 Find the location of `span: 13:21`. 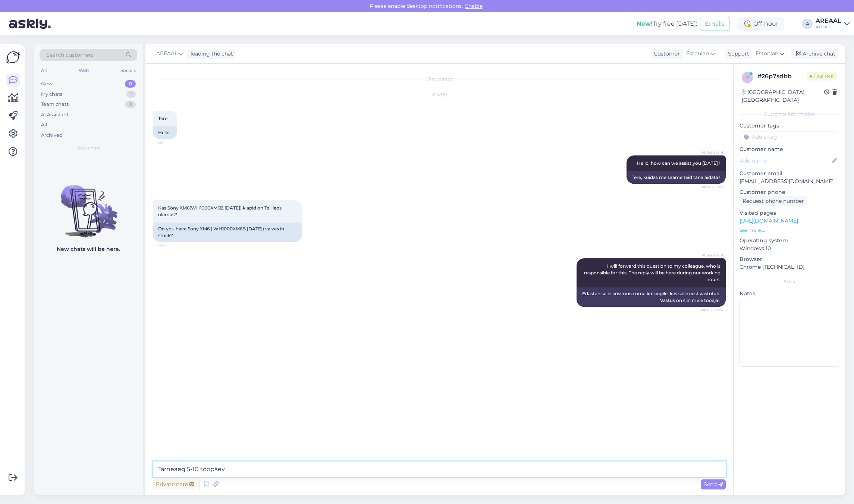

span: 13:21 is located at coordinates (169, 142).